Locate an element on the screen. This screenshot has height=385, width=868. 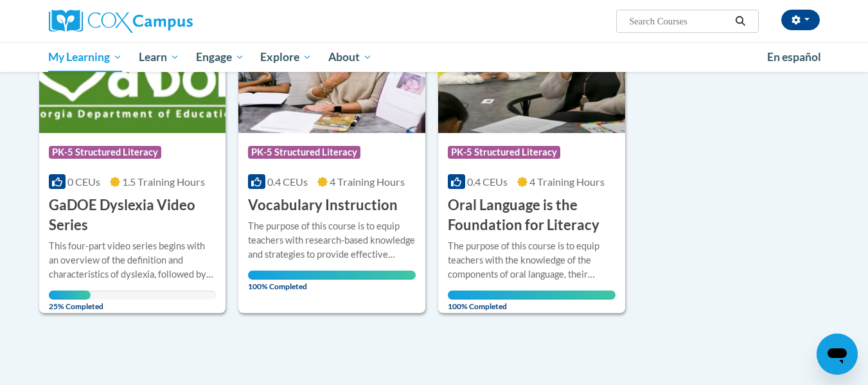
span: Explore is located at coordinates (286, 57).